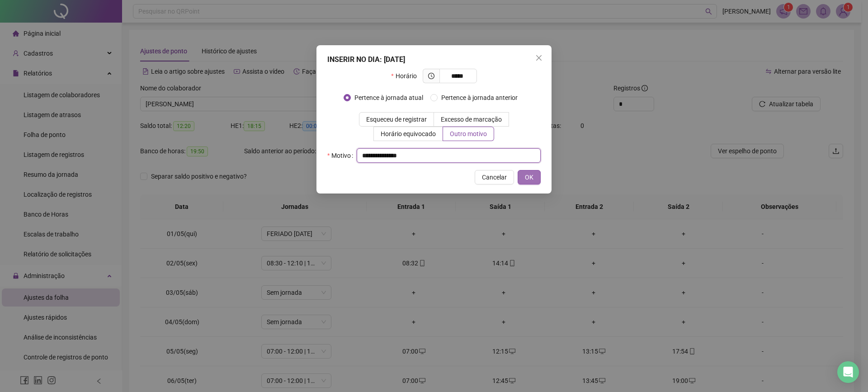 This screenshot has width=868, height=392. Describe the element at coordinates (529, 177) in the screenshot. I see `button: OK` at that location.